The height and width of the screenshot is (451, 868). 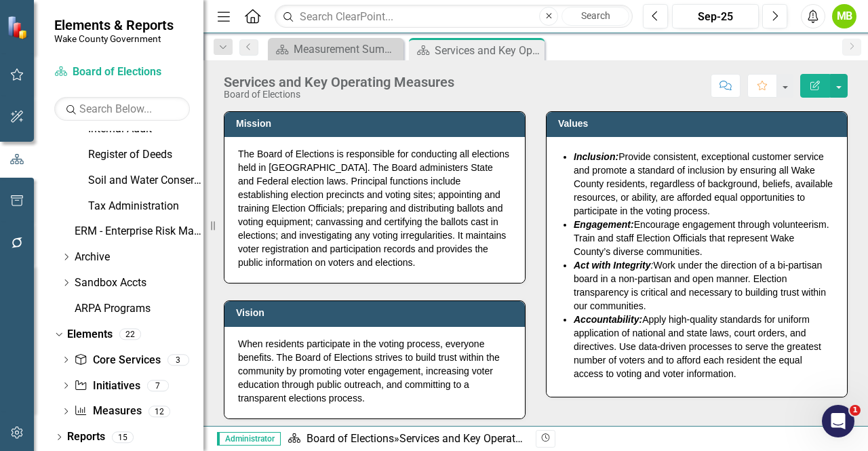 I want to click on a: Initiatives, so click(x=106, y=386).